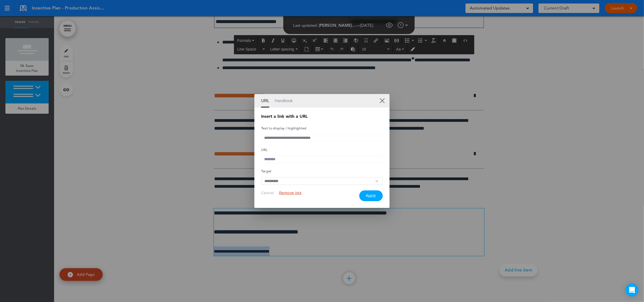  Describe the element at coordinates (290, 193) in the screenshot. I see `button: Remove link` at that location.